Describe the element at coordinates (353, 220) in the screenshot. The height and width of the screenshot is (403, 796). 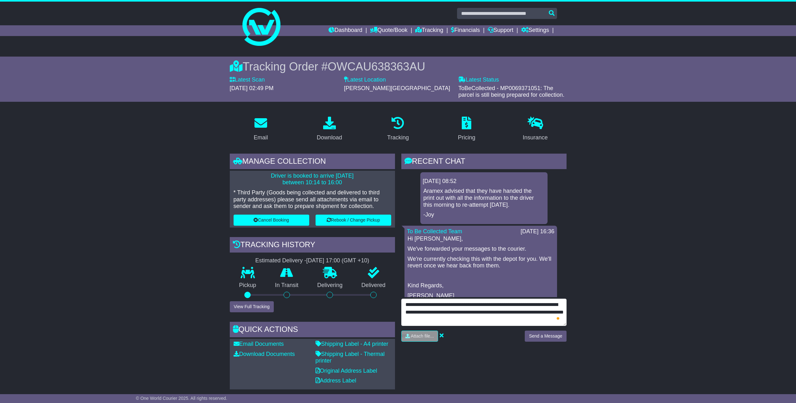
I see `button: Rebook / Change Pickup` at that location.